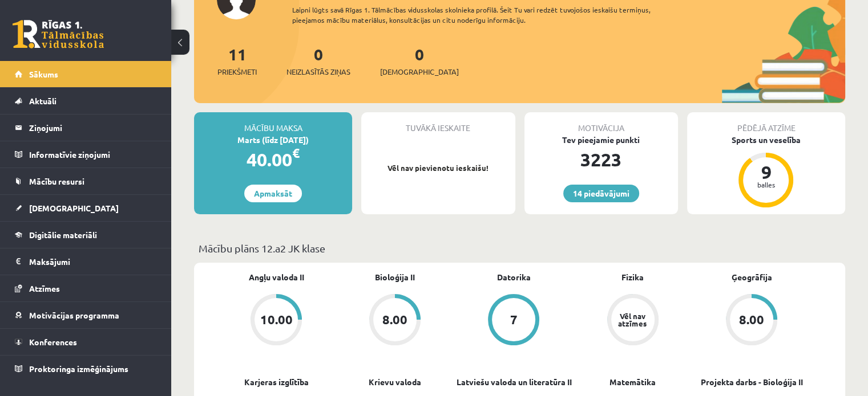  Describe the element at coordinates (318, 61) in the screenshot. I see `a: 0Neizlasītās ziņas` at that location.